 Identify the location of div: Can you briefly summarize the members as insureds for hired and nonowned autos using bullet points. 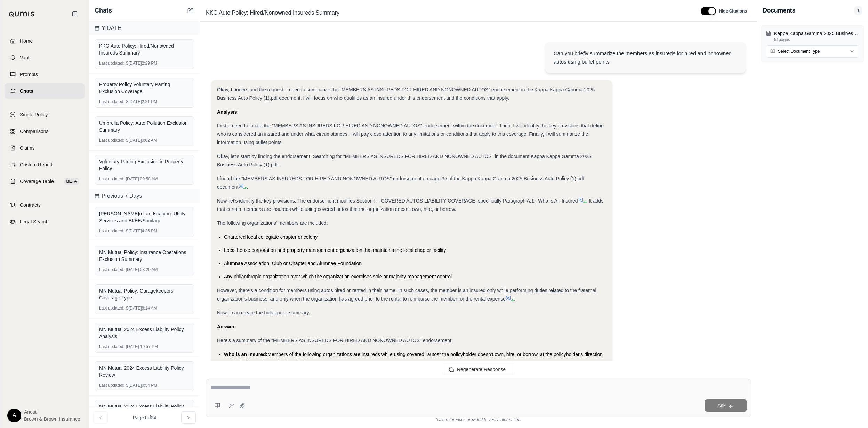
(645, 58).